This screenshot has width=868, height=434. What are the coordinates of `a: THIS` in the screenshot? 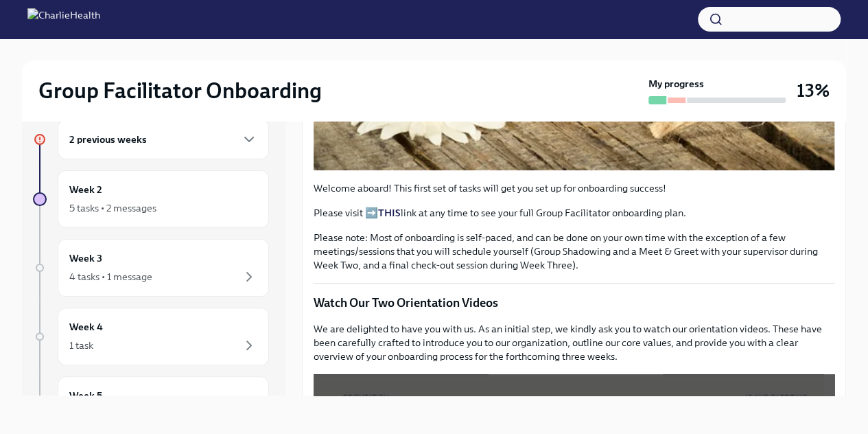 It's located at (389, 213).